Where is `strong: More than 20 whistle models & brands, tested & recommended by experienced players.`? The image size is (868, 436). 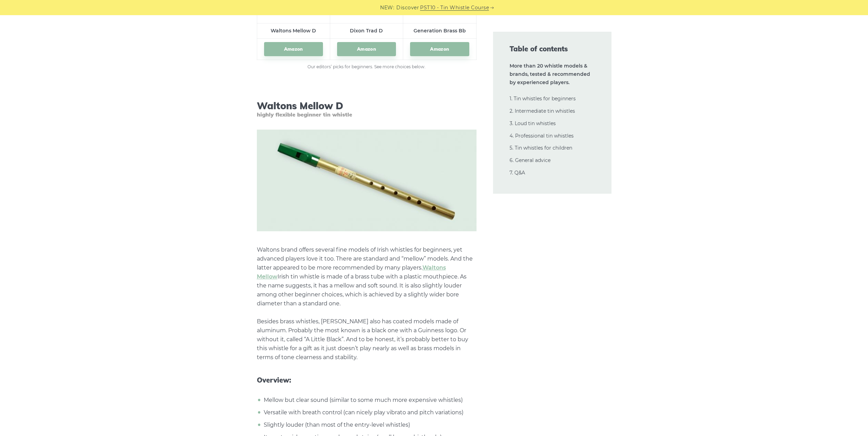
strong: More than 20 whistle models & brands, tested & recommended by experienced players. is located at coordinates (550, 74).